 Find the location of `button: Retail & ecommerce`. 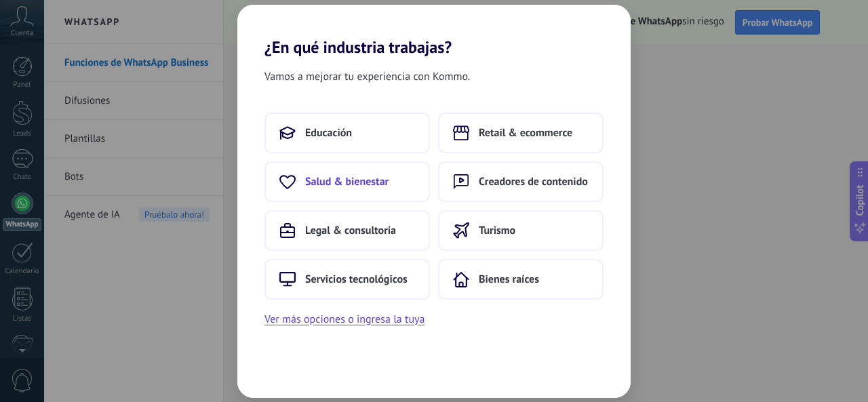

button: Retail & ecommerce is located at coordinates (521, 133).